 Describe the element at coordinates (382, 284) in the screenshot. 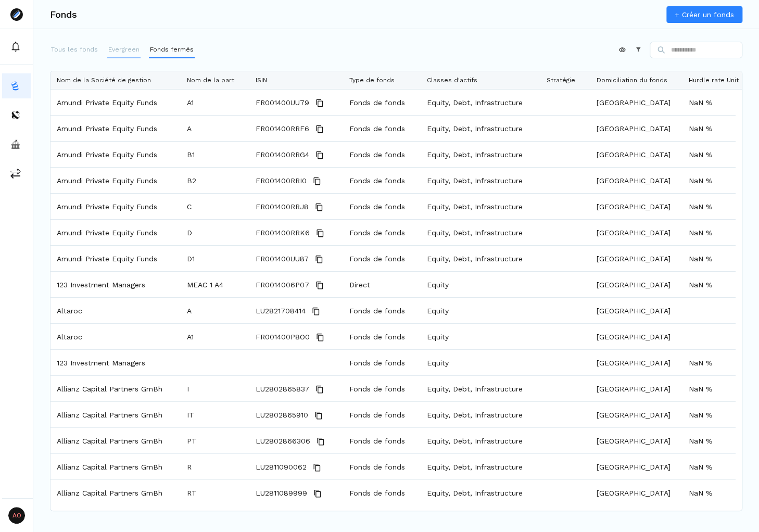

I see `div: Direct` at that location.